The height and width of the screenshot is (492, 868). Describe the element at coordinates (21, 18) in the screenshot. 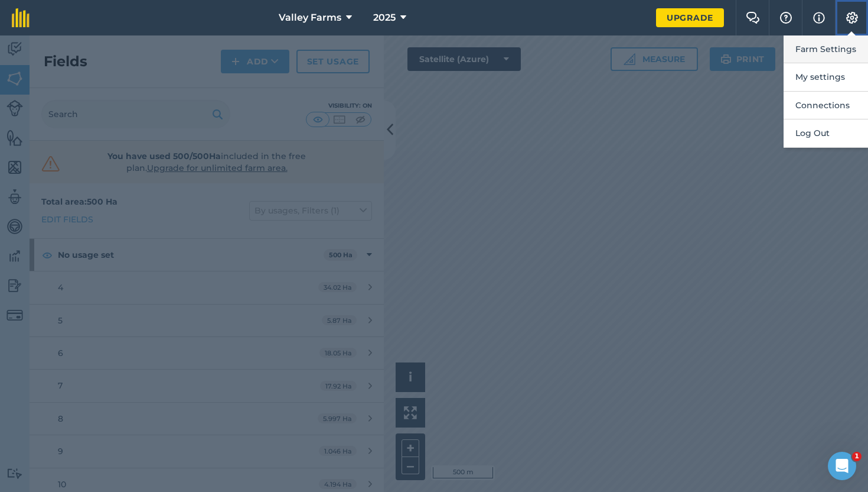

I see `img: fieldmargin Logo` at that location.